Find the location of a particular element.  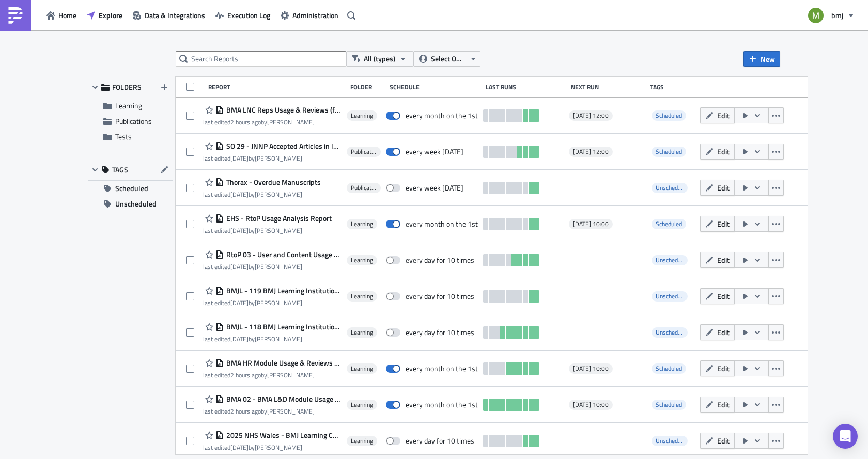

time: 2025-10-01T10:54:57Z is located at coordinates (245, 122).